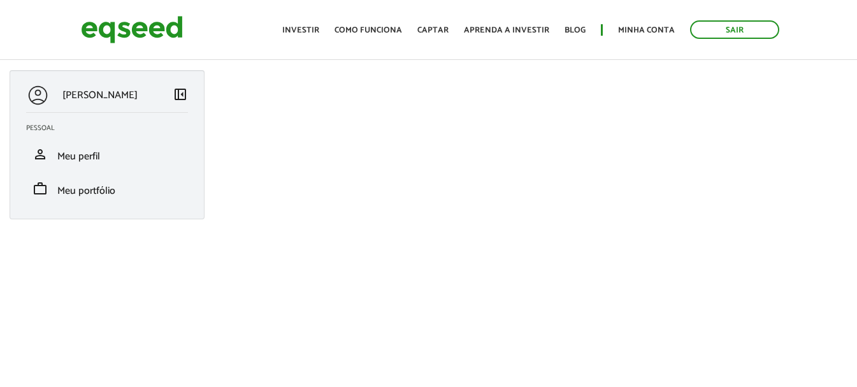 The width and height of the screenshot is (857, 387). What do you see at coordinates (180, 94) in the screenshot?
I see `span: left_panel_close` at bounding box center [180, 94].